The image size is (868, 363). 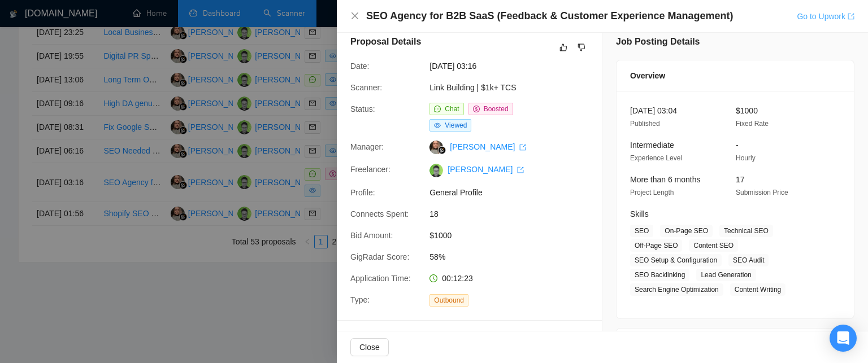 I want to click on div: Open Intercom Messenger, so click(x=843, y=338).